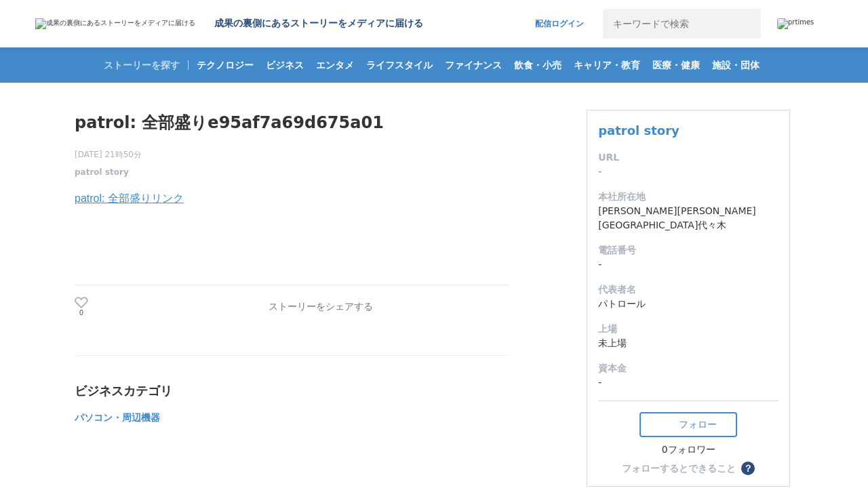 Image resolution: width=868 pixels, height=488 pixels. Describe the element at coordinates (292, 123) in the screenshot. I see `h1: patrol: 全部盛りe95af7a69d675a01` at that location.